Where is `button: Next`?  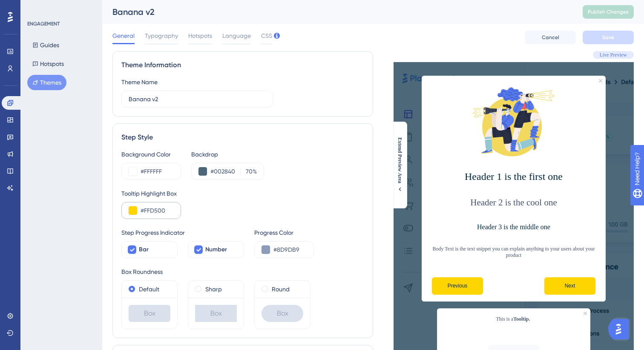
button: Next is located at coordinates (570, 286).